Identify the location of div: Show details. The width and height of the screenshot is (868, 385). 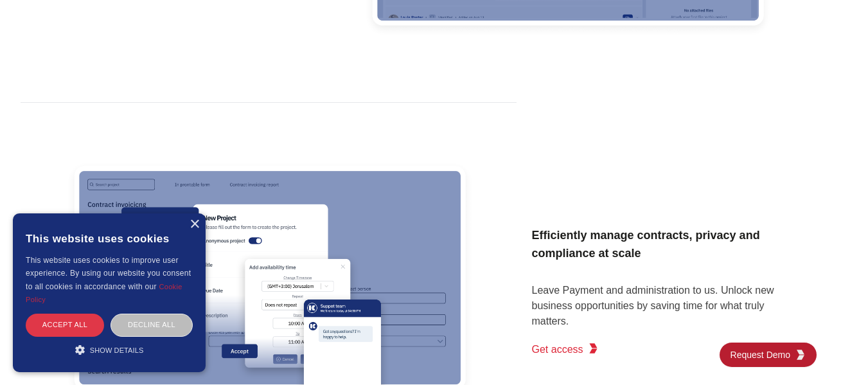
(109, 349).